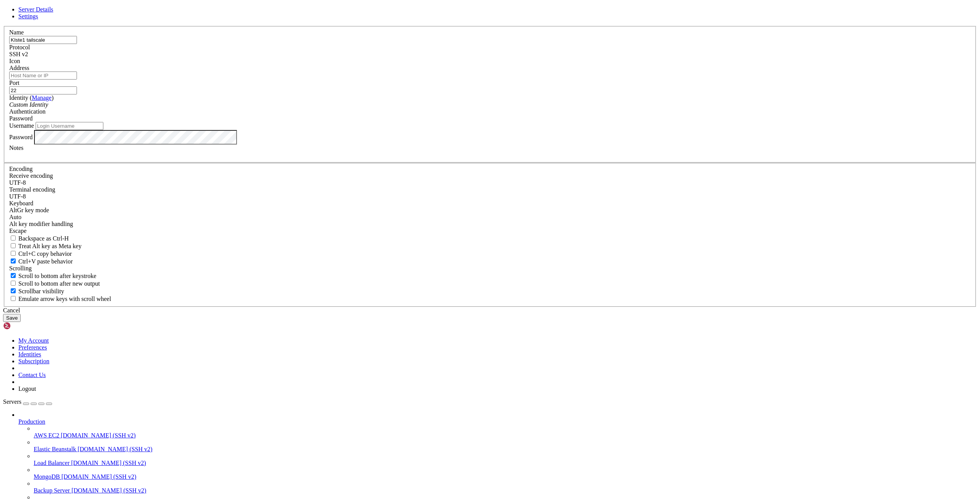  What do you see at coordinates (37, 291) in the screenshot?
I see `label: The vertical scrollbar mode.` at bounding box center [37, 291].